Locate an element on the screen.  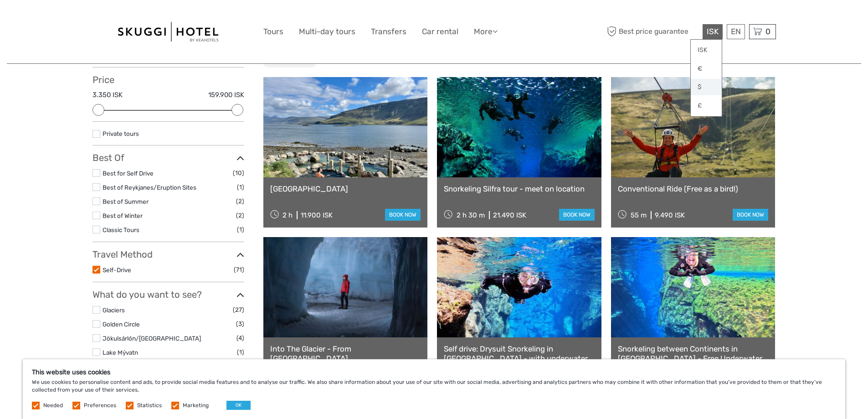
span: 2 h 30 m is located at coordinates (471, 215).